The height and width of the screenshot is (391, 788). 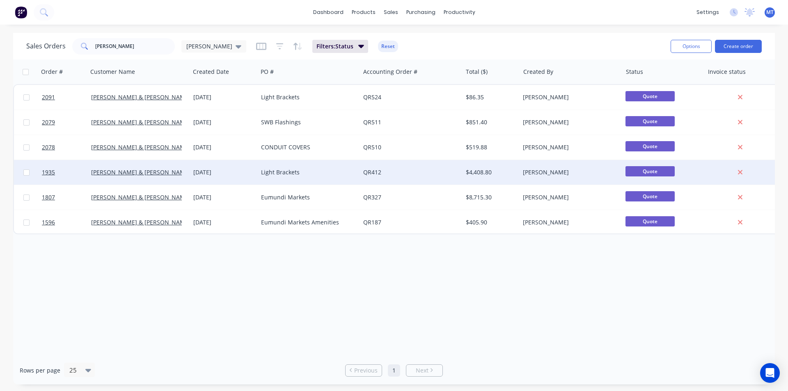 What do you see at coordinates (52, 72) in the screenshot?
I see `div: Order #` at bounding box center [52, 72].